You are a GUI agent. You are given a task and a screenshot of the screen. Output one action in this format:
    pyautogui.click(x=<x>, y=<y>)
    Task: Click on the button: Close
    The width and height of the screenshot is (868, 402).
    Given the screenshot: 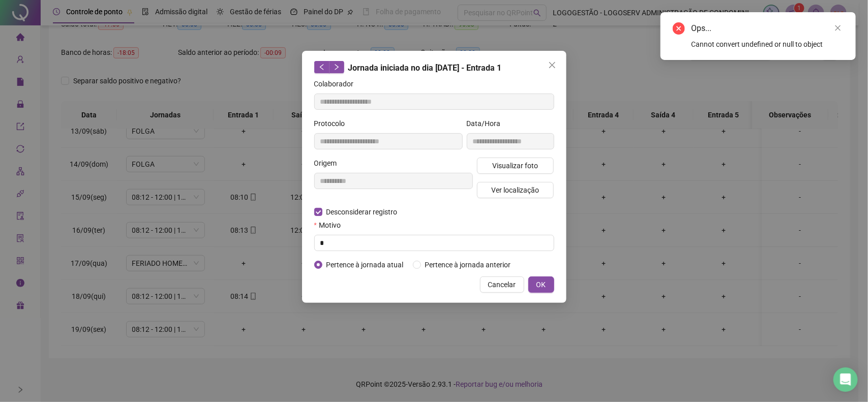 What is the action you would take?
    pyautogui.click(x=552, y=65)
    